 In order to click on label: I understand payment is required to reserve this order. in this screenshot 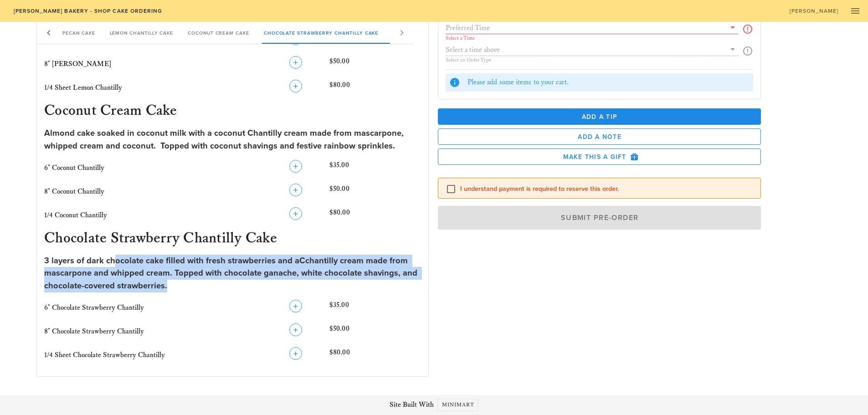, I will do `click(607, 189)`.